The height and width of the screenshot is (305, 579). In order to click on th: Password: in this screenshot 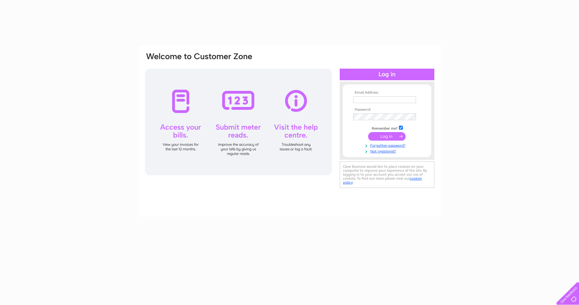, I will do `click(387, 110)`.